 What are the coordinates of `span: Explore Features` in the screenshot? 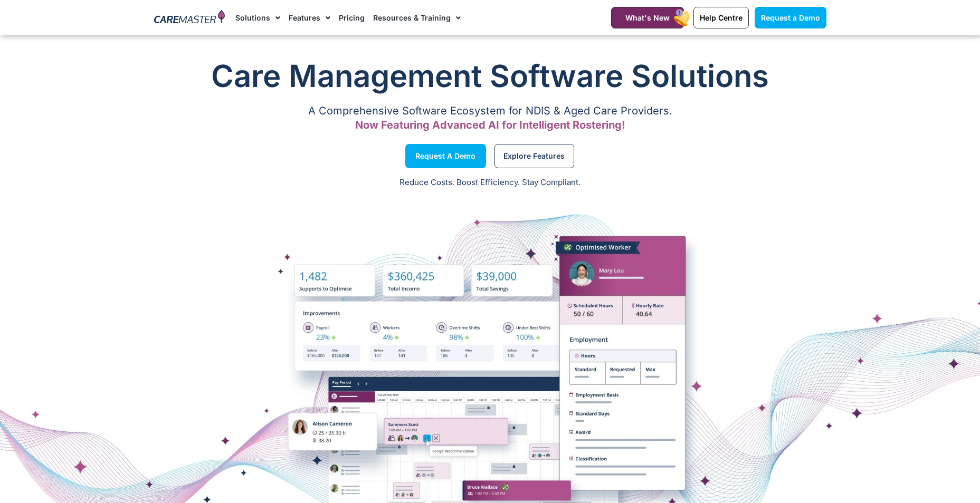 It's located at (534, 157).